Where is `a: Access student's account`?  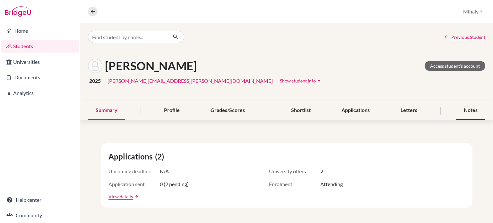 a: Access student's account is located at coordinates (455, 66).